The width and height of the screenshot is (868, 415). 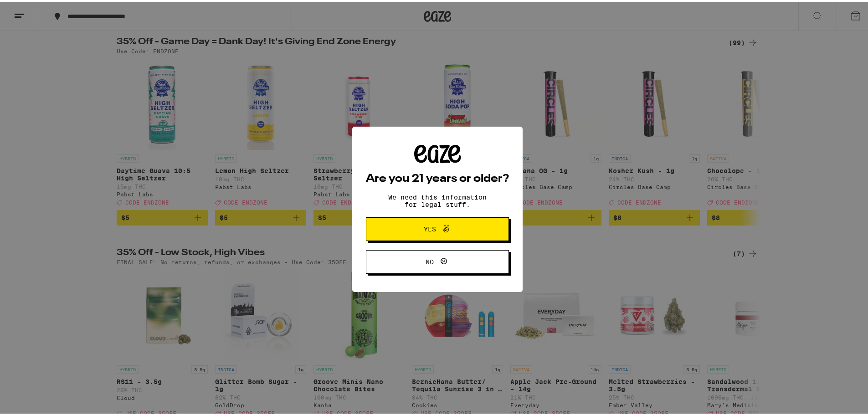 What do you see at coordinates (430, 227) in the screenshot?
I see `span: Yes` at bounding box center [430, 227].